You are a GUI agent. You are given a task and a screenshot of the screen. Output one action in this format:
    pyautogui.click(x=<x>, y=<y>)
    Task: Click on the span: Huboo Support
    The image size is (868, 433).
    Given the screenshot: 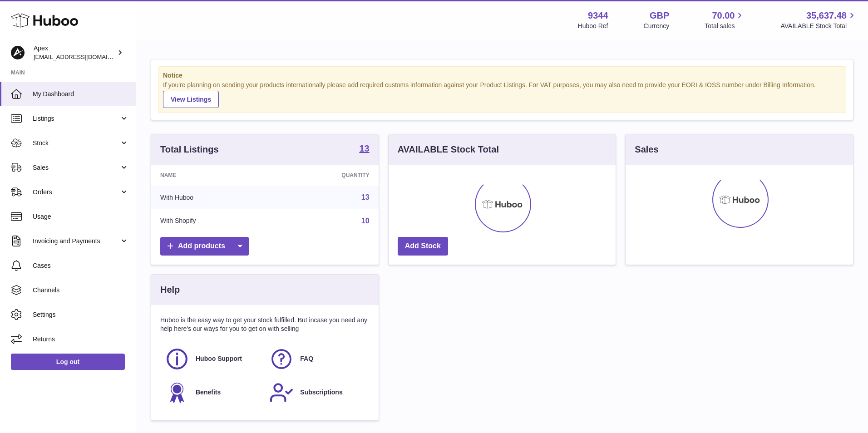 What is the action you would take?
    pyautogui.click(x=219, y=359)
    